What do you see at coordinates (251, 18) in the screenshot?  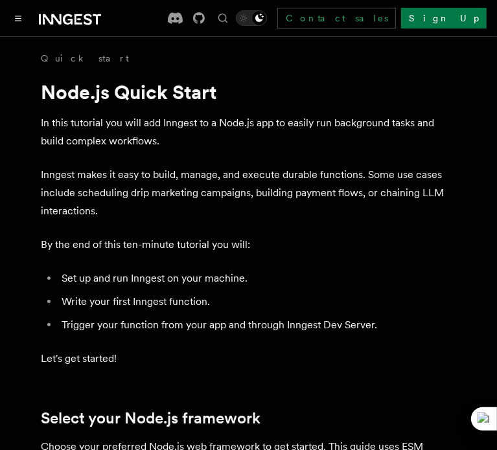 I see `button: Toggle dark mode` at bounding box center [251, 18].